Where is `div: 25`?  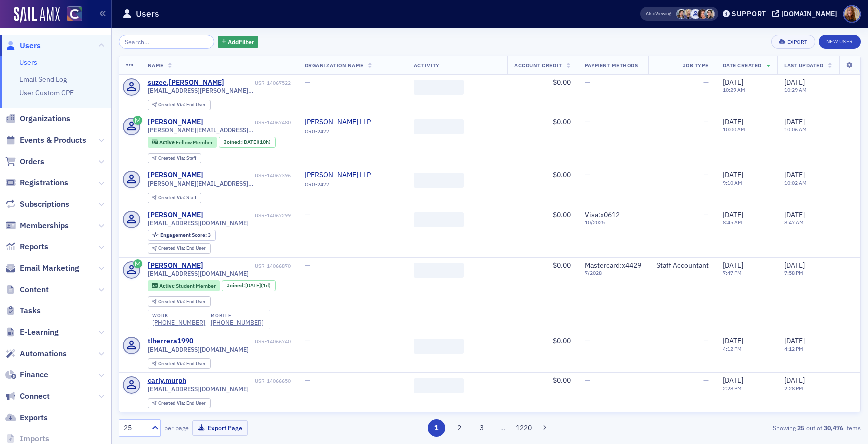
div: 25 is located at coordinates (135, 428).